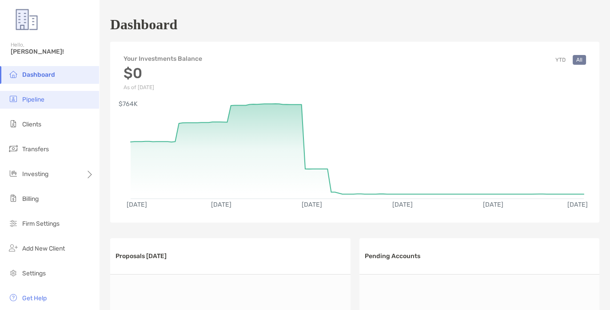 The width and height of the screenshot is (610, 310). I want to click on img: add_new_client icon, so click(13, 248).